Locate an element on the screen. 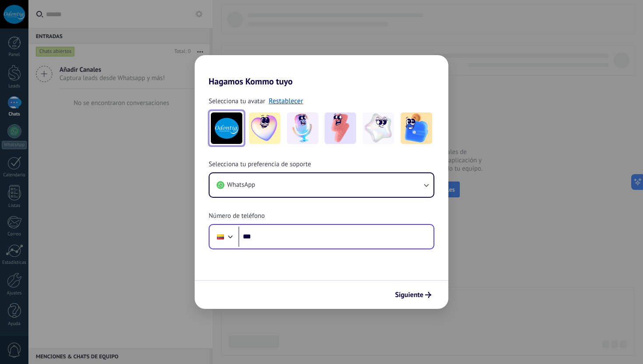  button: WhatsApp is located at coordinates (322, 185).